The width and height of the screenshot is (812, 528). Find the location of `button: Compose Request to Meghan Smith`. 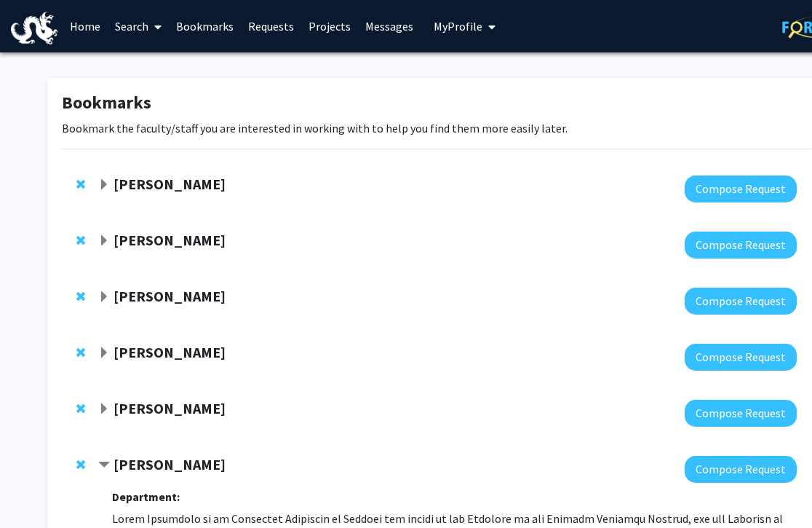

button: Compose Request to Meghan Smith is located at coordinates (741, 245).